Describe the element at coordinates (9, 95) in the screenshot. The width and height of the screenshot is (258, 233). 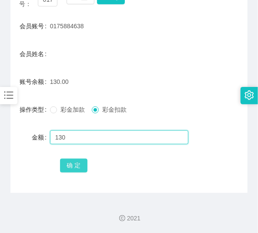
I see `i: 图标: bars` at that location.